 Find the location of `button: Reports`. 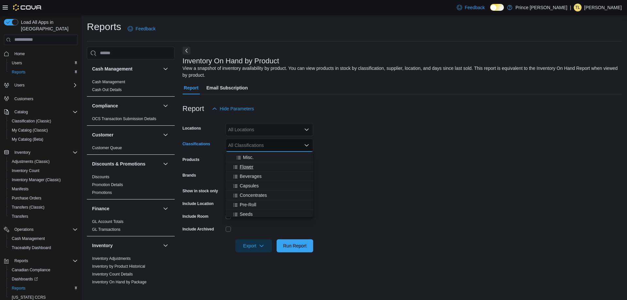

button: Reports is located at coordinates (43, 288).